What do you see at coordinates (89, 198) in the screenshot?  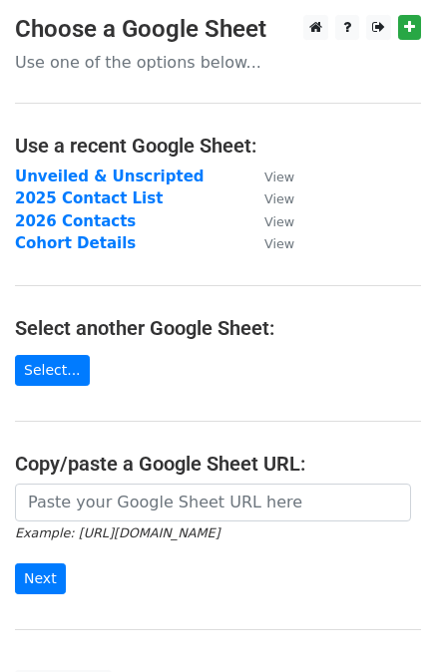 I see `strong: 2025 Contact List` at bounding box center [89, 198].